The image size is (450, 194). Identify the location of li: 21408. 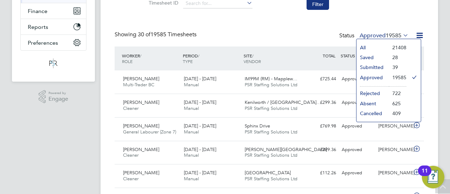
(398, 48).